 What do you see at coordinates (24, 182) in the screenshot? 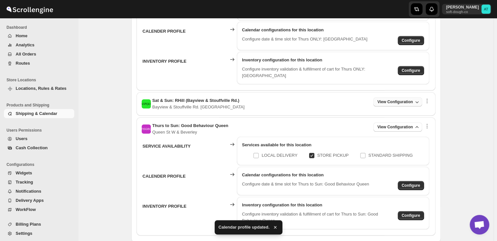
I see `span: Tracking` at bounding box center [24, 182].